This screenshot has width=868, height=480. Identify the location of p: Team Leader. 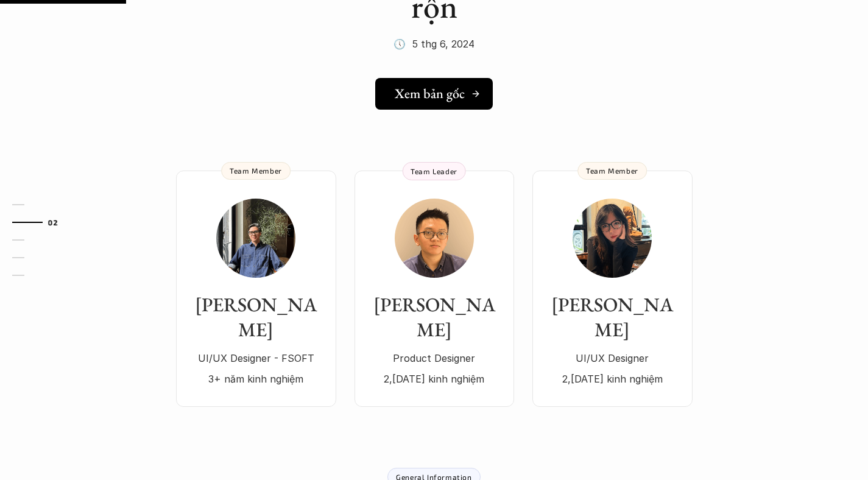
(433, 171).